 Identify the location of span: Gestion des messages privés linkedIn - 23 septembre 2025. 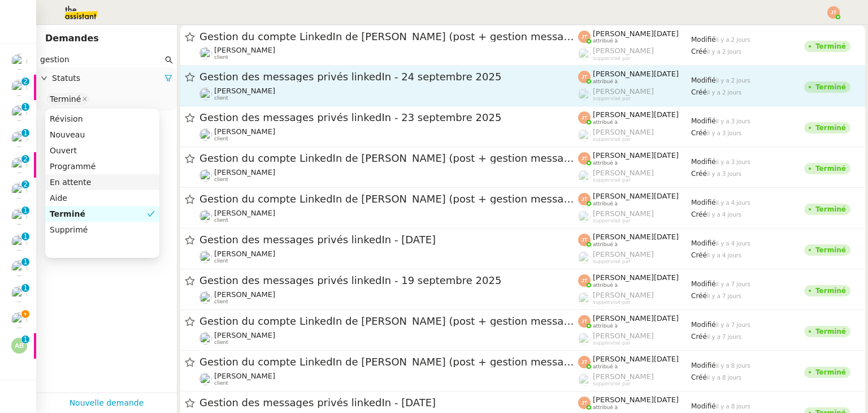
(389, 117).